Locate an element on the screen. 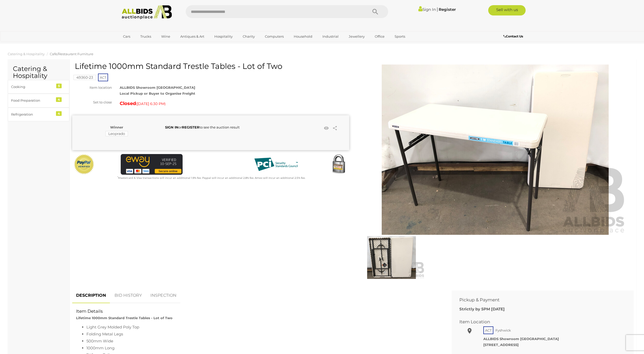 This screenshot has height=354, width=644. mark: 49360-23 is located at coordinates (85, 77).